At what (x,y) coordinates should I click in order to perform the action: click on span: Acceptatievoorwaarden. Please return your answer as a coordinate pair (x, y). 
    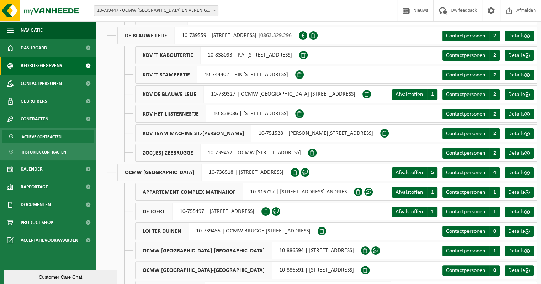
    Looking at the image, I should click on (49, 241).